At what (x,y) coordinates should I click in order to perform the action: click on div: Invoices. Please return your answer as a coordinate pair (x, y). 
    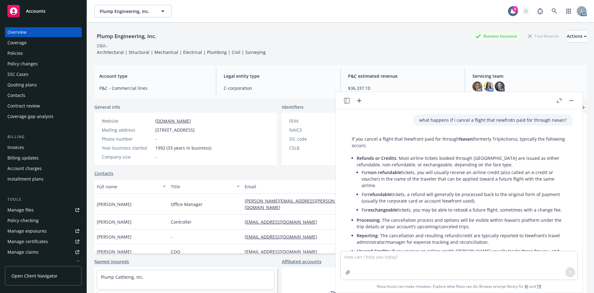
    Looking at the image, I should click on (16, 147).